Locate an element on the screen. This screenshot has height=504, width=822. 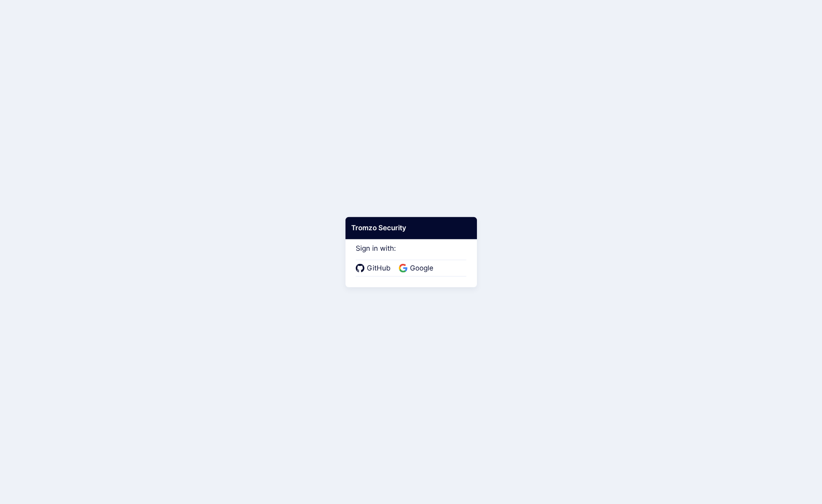
a: Google is located at coordinates (417, 269).